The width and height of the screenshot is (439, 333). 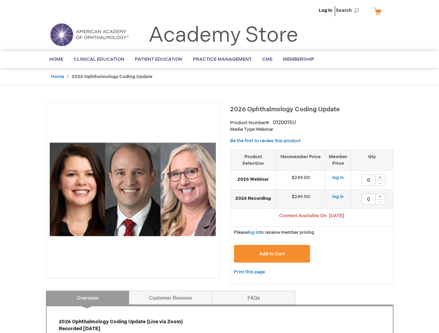 What do you see at coordinates (243, 130) in the screenshot?
I see `strong: Media Type:` at bounding box center [243, 130].